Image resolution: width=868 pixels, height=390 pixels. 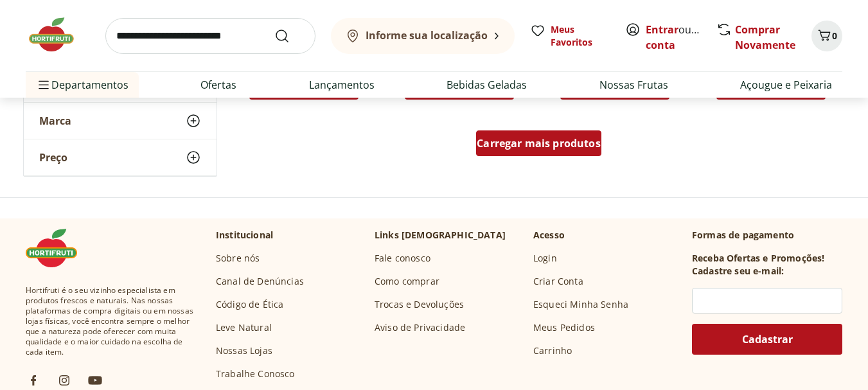 I want to click on a: Sobre nós, so click(x=238, y=258).